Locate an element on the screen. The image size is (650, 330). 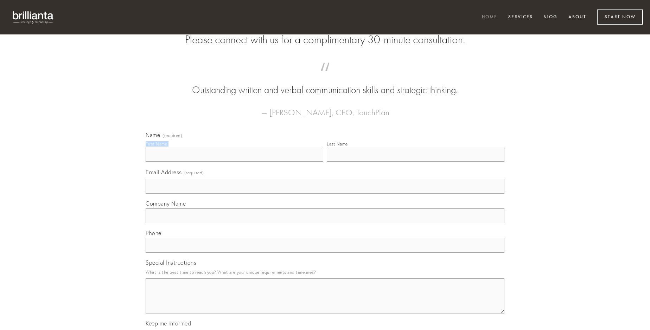
a: Start Now is located at coordinates (620, 17).